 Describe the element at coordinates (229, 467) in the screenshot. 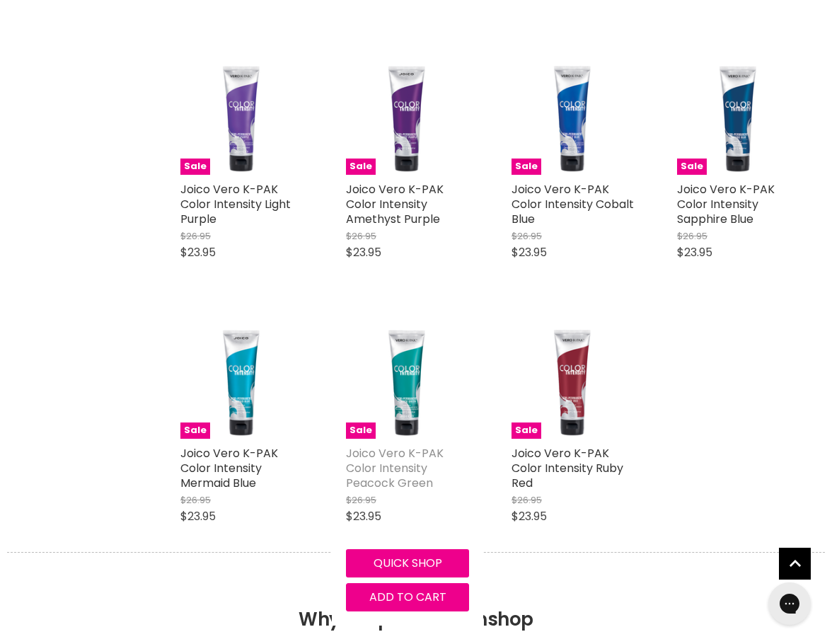

I see `a: Joico Vero K-PAK Color Intensity Mermaid Blue` at that location.